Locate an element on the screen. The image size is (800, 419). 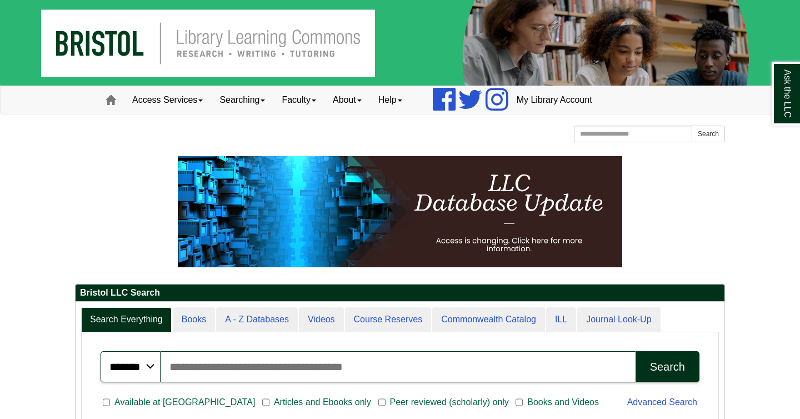
div: Search is located at coordinates (667, 367).